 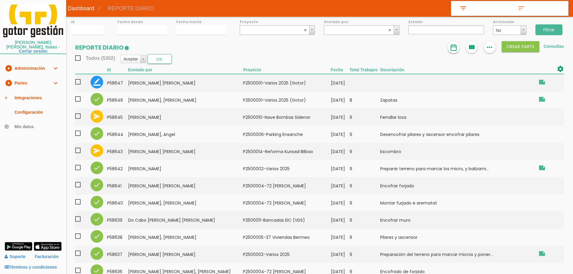 I want to click on i: send, so click(x=97, y=116).